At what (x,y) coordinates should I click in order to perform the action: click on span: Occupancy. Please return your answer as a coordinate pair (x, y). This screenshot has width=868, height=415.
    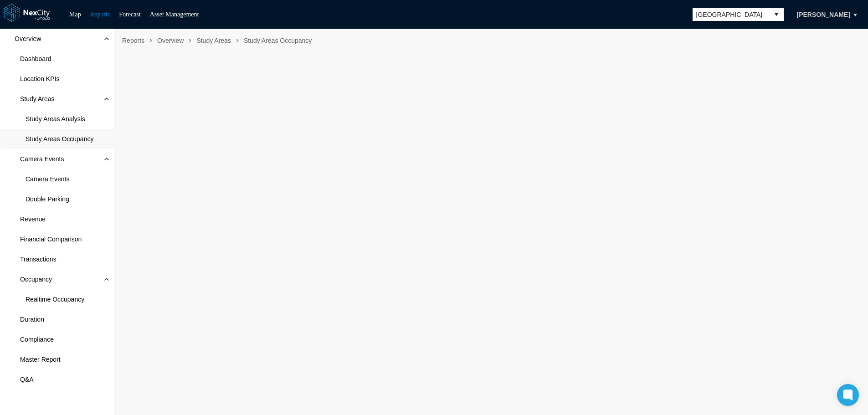
    Looking at the image, I should click on (36, 279).